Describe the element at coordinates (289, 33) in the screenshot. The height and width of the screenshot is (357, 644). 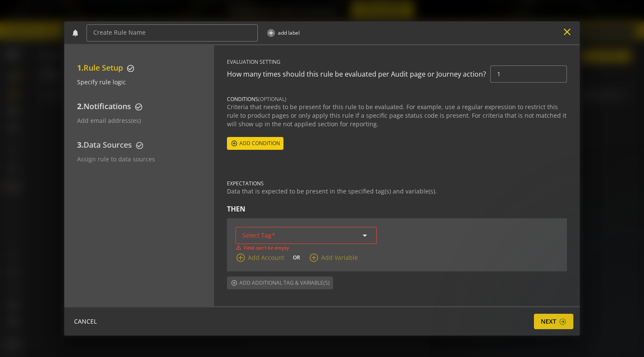
I see `span: add label` at that location.